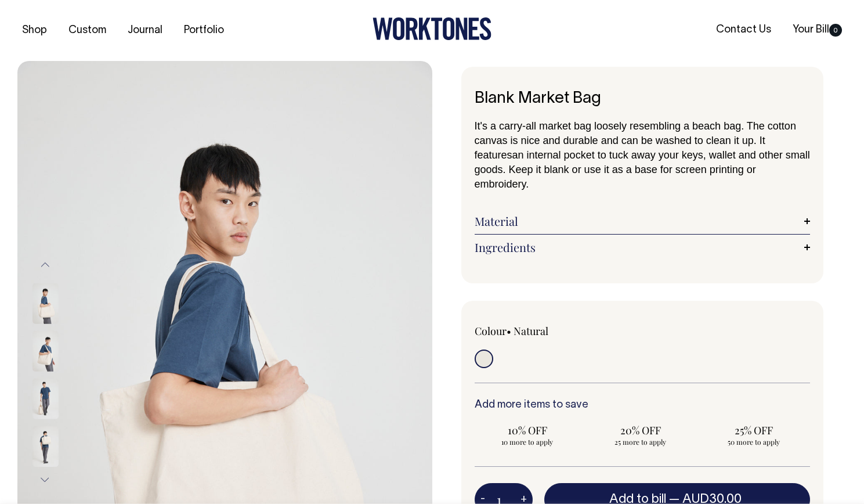 This screenshot has height=504, width=864. I want to click on a: Custom, so click(87, 31).